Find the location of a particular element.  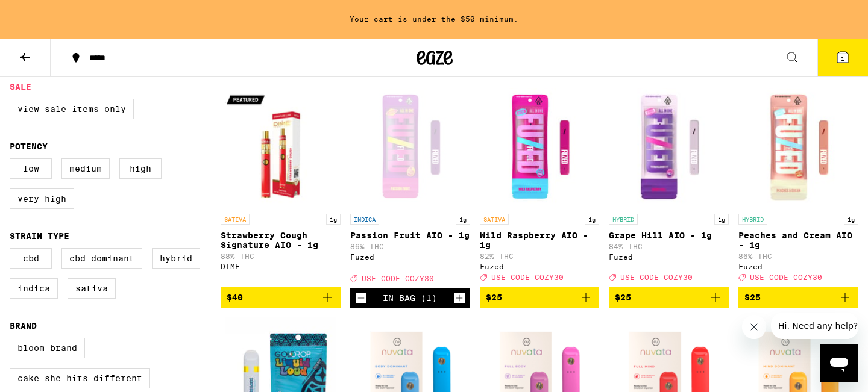

img: Fuzed - Peaches and Cream AIO - 1g is located at coordinates (797, 148).